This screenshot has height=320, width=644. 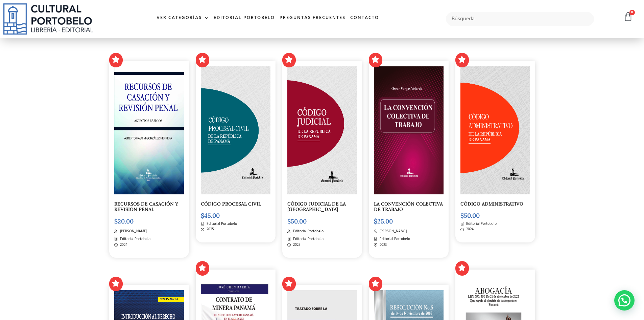 What do you see at coordinates (149, 130) in the screenshot?
I see `img: portada casacion- alberto gonzalez-01` at bounding box center [149, 130].